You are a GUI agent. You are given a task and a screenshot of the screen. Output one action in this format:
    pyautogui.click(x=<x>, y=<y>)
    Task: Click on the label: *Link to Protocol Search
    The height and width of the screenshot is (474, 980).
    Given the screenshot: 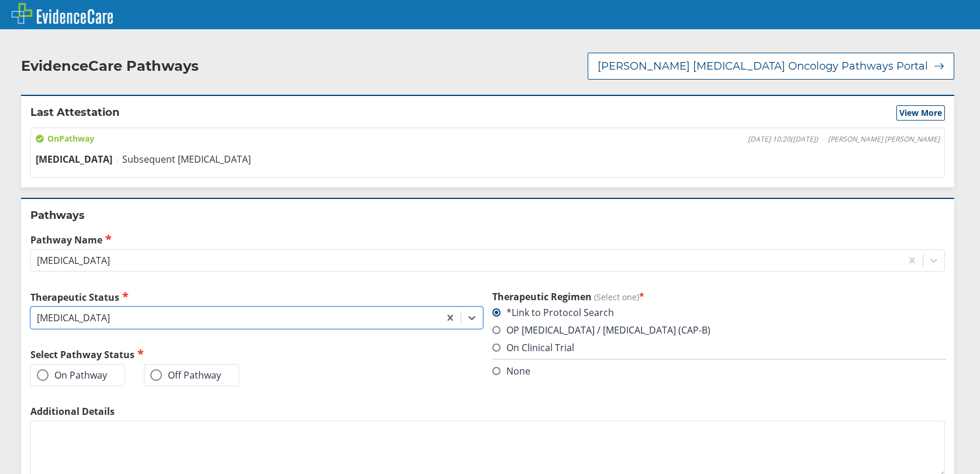 What is the action you would take?
    pyautogui.click(x=553, y=312)
    